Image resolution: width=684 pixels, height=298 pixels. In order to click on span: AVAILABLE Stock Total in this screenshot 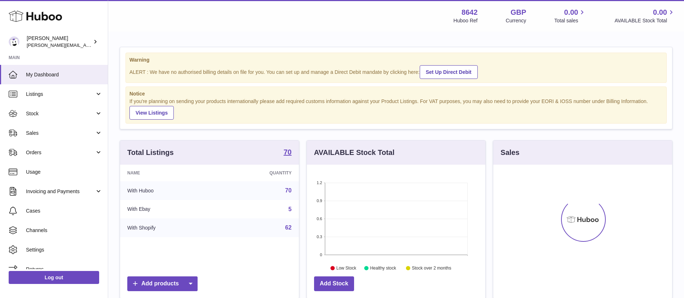, I will do `click(644, 21)`.